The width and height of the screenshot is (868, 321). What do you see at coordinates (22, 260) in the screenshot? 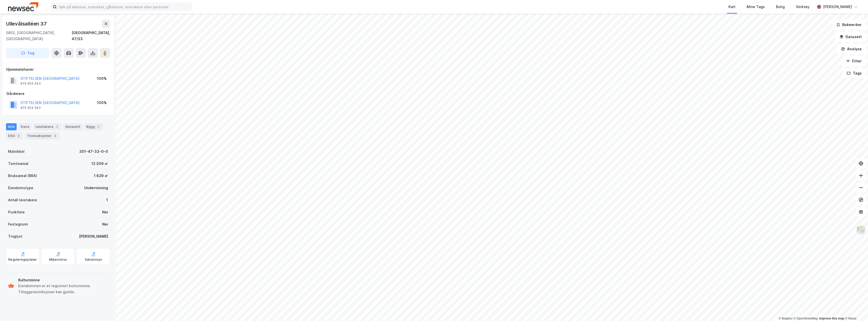
I see `div: Reguleringsplaner` at bounding box center [22, 260].